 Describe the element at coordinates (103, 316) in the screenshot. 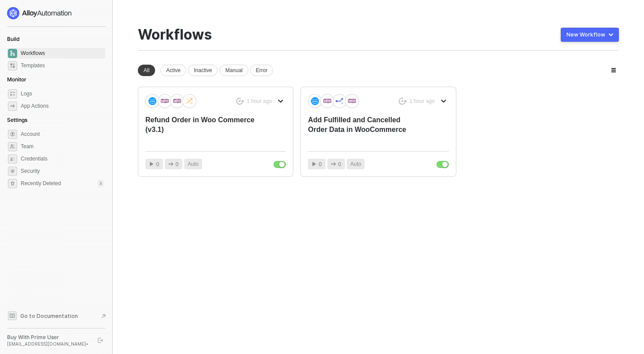

I see `span: document-arrow` at that location.